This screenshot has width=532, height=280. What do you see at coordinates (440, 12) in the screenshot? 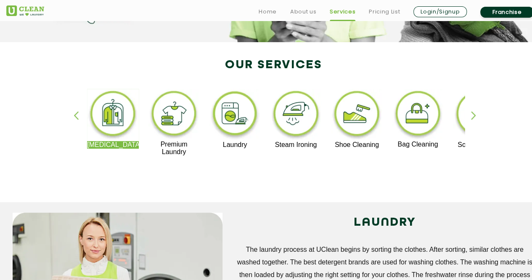
I see `a: Login/Signup` at bounding box center [440, 12].